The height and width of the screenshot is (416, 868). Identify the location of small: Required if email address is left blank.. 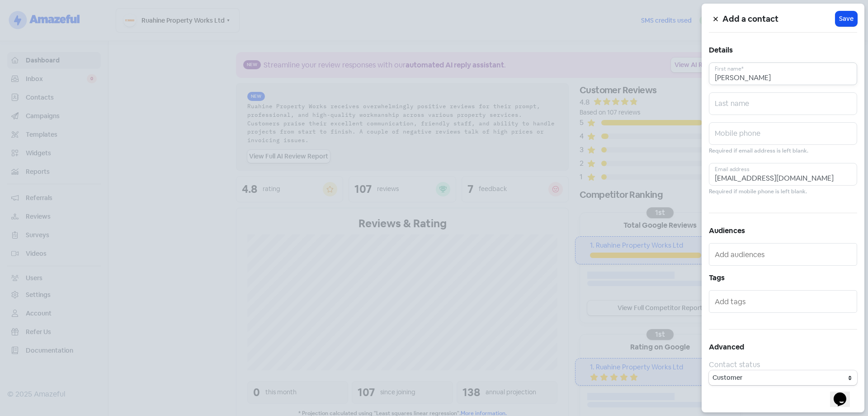
(759, 151).